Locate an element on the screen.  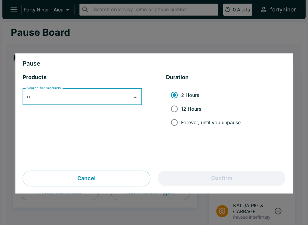
label: Search for products is located at coordinates (44, 88).